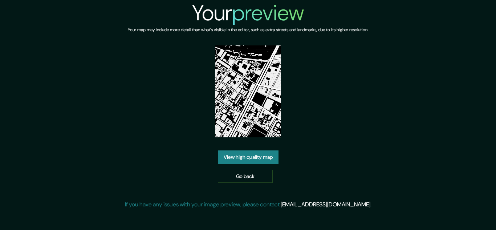 The width and height of the screenshot is (496, 230). I want to click on img: created-map-preview, so click(248, 91).